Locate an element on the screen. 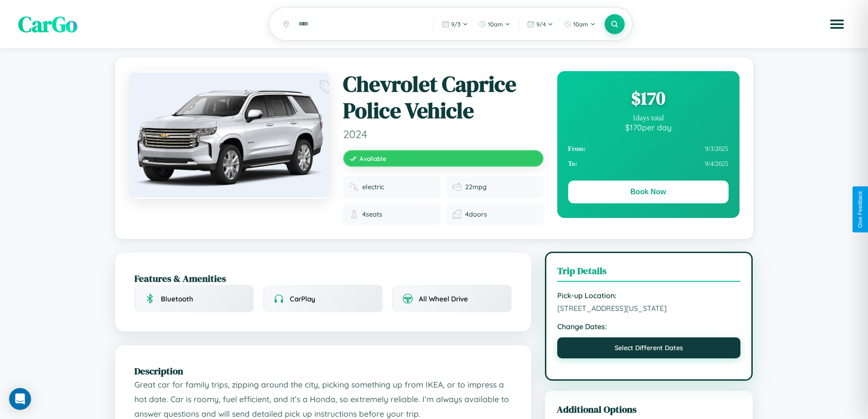  span: 4 doors is located at coordinates (476, 214).